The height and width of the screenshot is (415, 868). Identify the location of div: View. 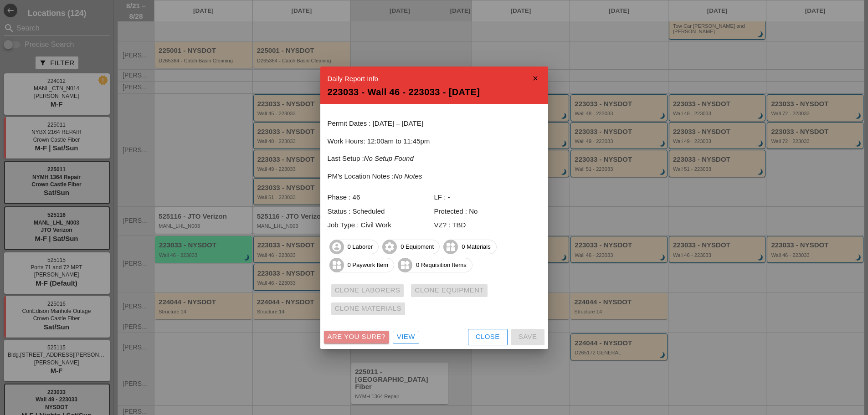
(406, 337).